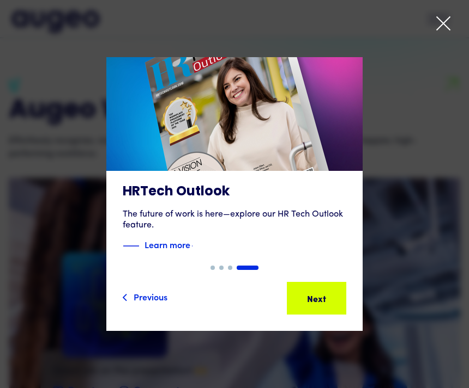  What do you see at coordinates (221, 268) in the screenshot?
I see `div: Show slide 2 of 4` at bounding box center [221, 268].